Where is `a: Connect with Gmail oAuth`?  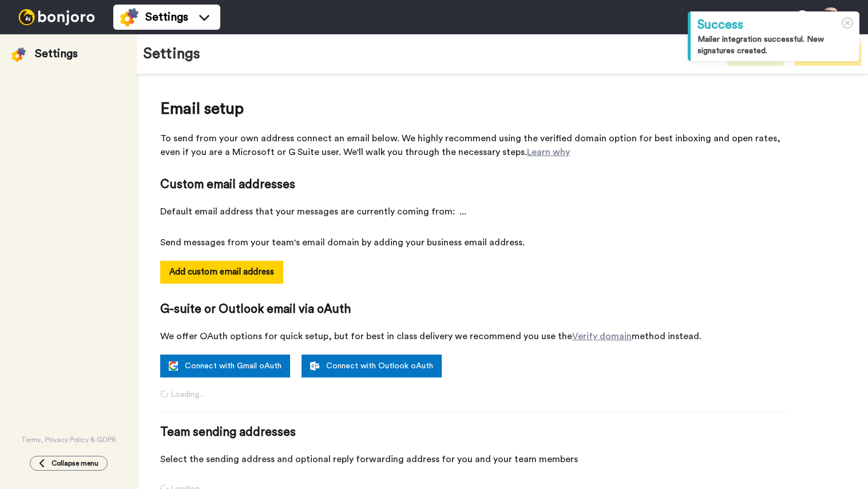
a: Connect with Gmail oAuth is located at coordinates (225, 366).